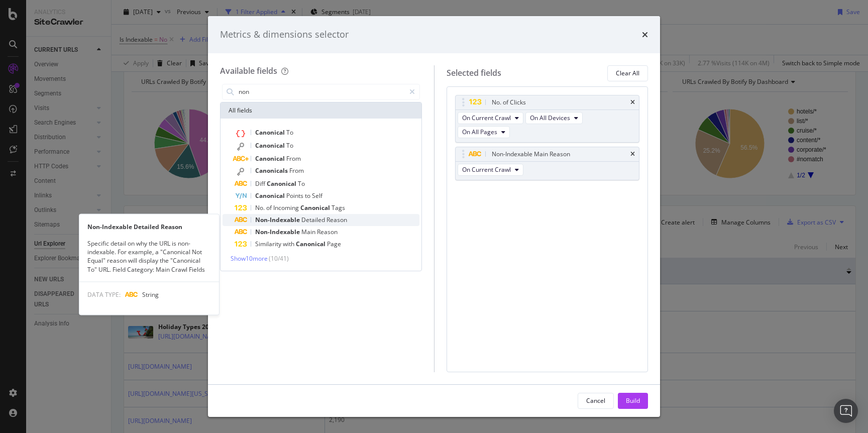  What do you see at coordinates (149, 256) in the screenshot?
I see `div: Specific detail on why the URL is non-indexable. For example, a "Canonical Not Equal" reason will...` at bounding box center [149, 256].